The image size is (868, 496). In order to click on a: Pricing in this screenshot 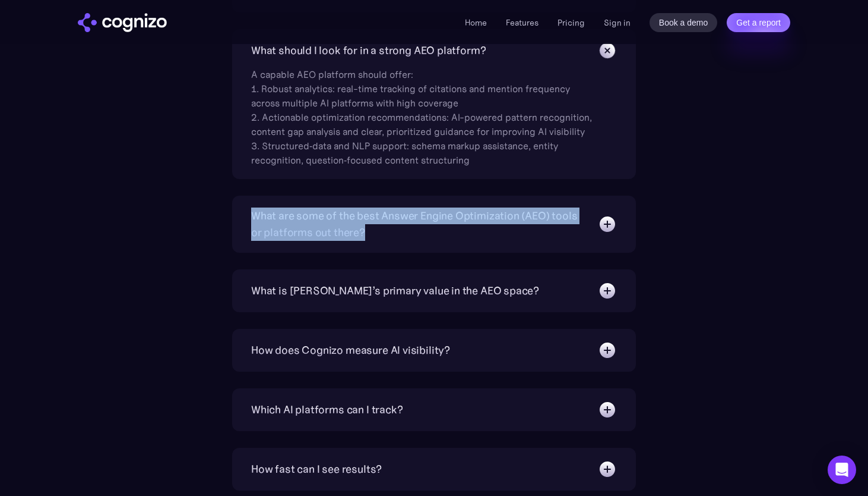, I will do `click(571, 23)`.